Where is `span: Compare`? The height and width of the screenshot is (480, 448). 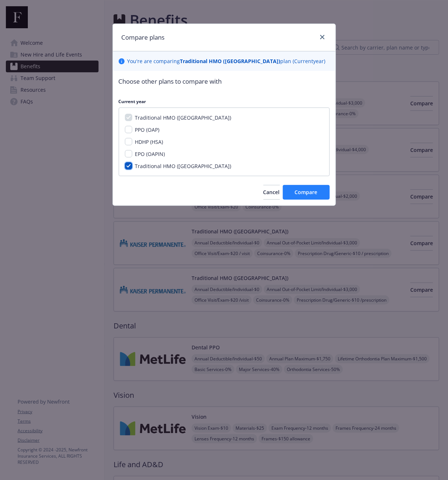 span: Compare is located at coordinates (306, 191).